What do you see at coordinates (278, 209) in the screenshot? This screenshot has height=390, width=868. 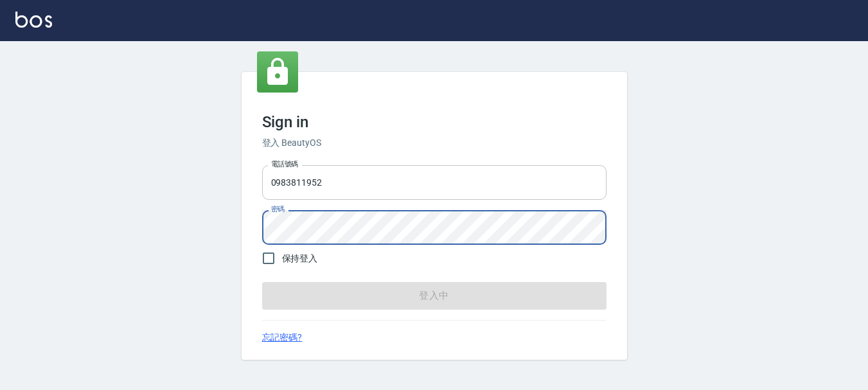 I see `label: 密碼` at bounding box center [278, 209].